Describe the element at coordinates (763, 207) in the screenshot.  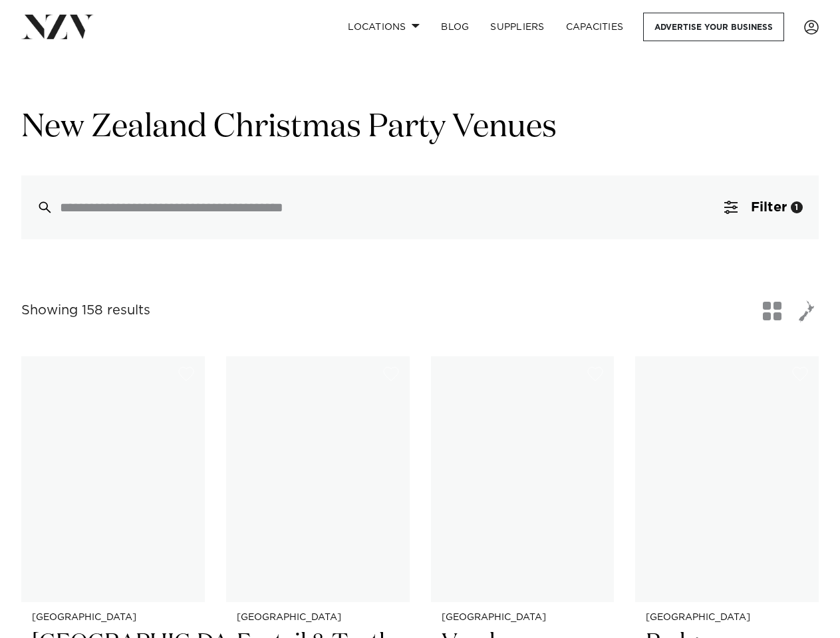
I see `button: Filter1` at that location.